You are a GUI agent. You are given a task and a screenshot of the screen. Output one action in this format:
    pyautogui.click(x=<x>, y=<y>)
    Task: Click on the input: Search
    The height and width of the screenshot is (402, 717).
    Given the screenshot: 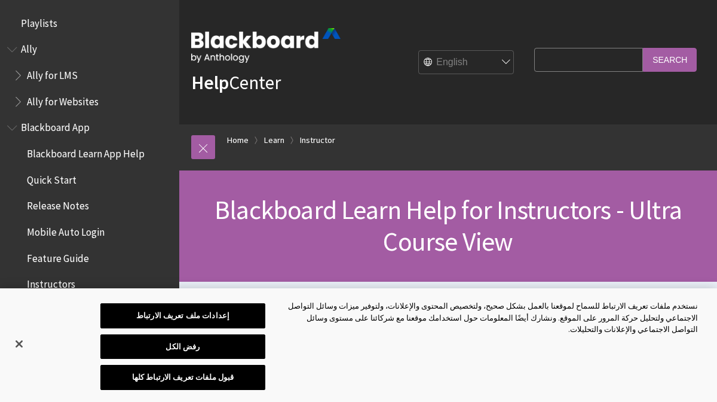 What is the action you would take?
    pyautogui.click(x=670, y=59)
    